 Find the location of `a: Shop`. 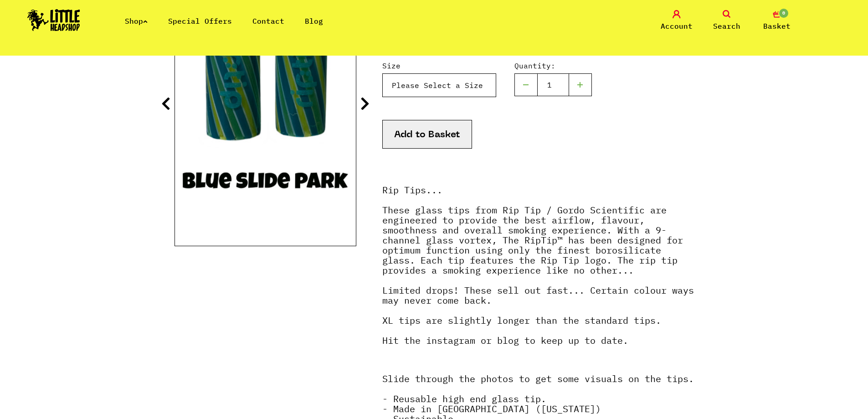

a: Shop is located at coordinates (136, 21).